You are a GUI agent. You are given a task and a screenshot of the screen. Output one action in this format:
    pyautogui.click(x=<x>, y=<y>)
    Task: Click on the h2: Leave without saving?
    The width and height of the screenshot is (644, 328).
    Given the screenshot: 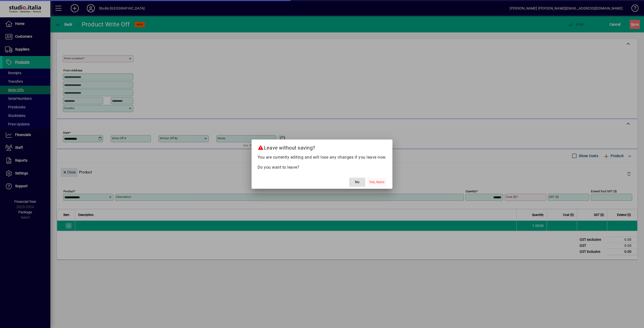 What is the action you would take?
    pyautogui.click(x=322, y=147)
    